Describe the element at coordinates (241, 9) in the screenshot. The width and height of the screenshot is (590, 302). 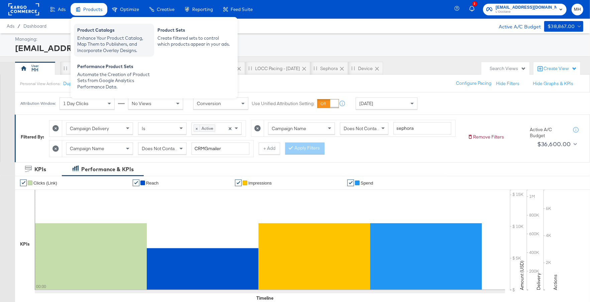
I see `span: Feed Suite` at that location.